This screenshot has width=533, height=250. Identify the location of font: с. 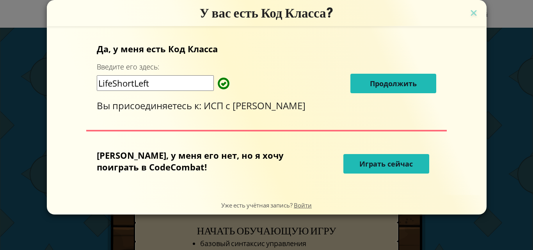
(228, 105).